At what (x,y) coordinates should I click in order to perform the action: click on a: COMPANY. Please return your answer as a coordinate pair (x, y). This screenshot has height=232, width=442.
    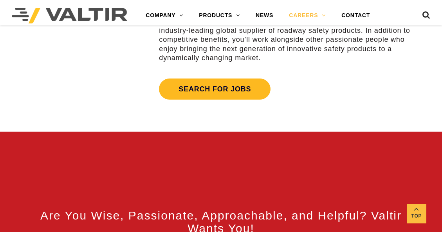
    Looking at the image, I should click on (164, 16).